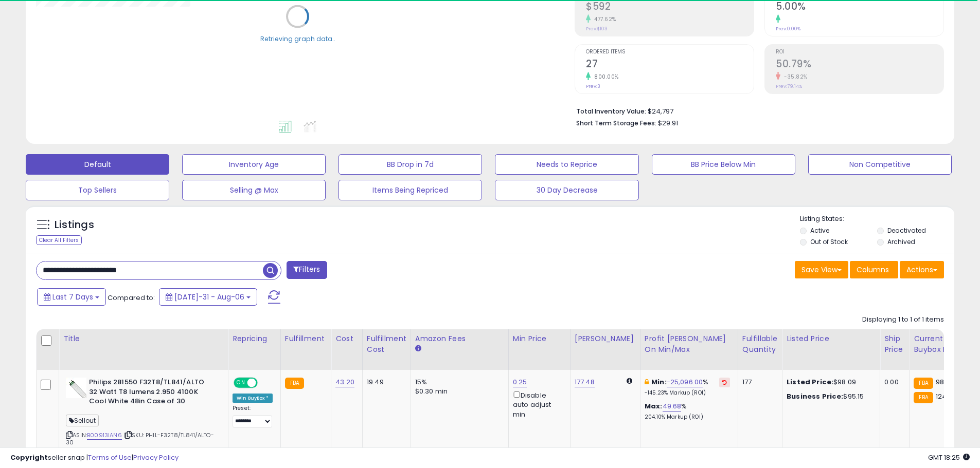 The width and height of the screenshot is (980, 468). Describe the element at coordinates (593, 87) in the screenshot. I see `small: Prev: 3` at that location.